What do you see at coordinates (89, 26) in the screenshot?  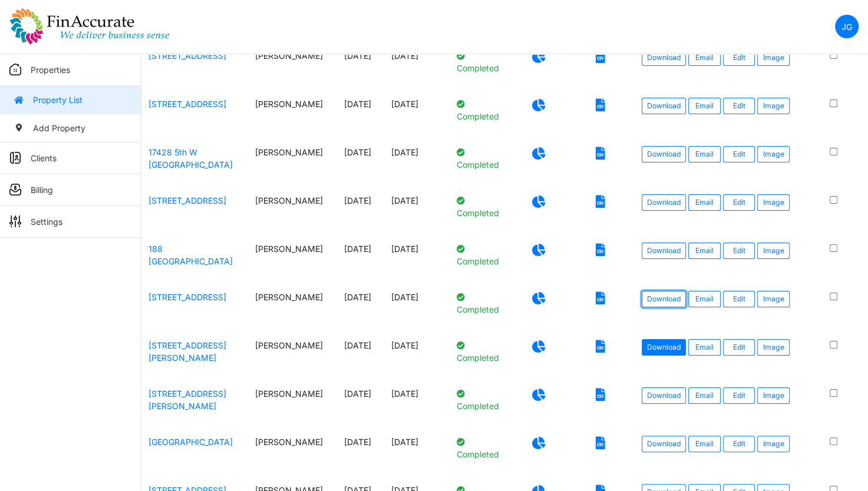 I see `img: spp logo` at bounding box center [89, 26].